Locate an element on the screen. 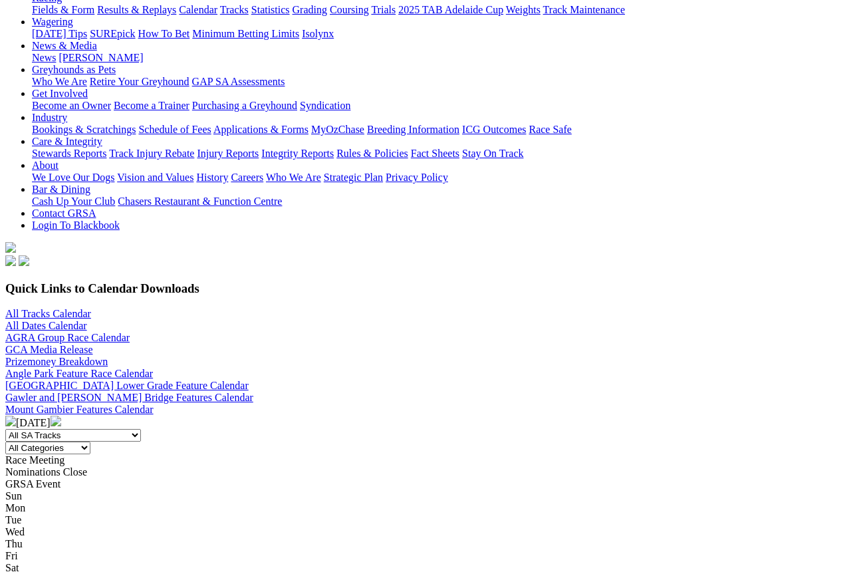  a: How To Bet is located at coordinates (164, 33).